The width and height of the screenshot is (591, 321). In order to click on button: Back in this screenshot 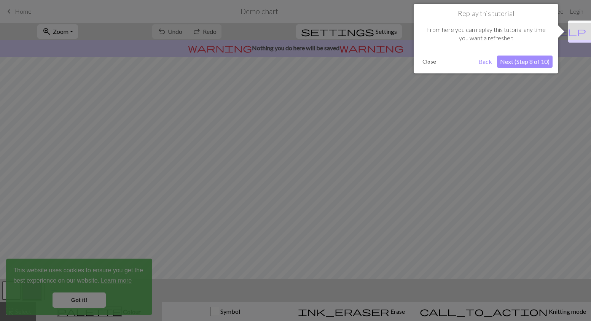, I will do `click(485, 62)`.